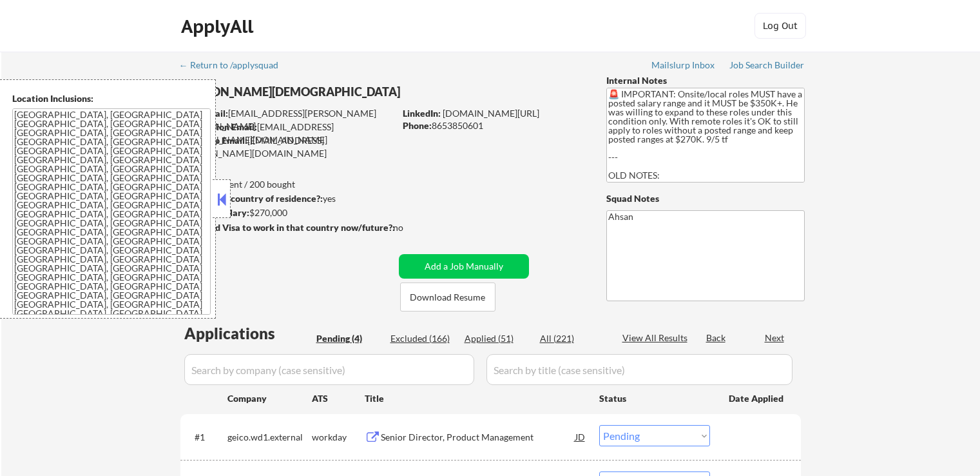 This screenshot has height=476, width=980. What do you see at coordinates (234, 66) in the screenshot?
I see `a: ← Return to /applysquad` at bounding box center [234, 66].